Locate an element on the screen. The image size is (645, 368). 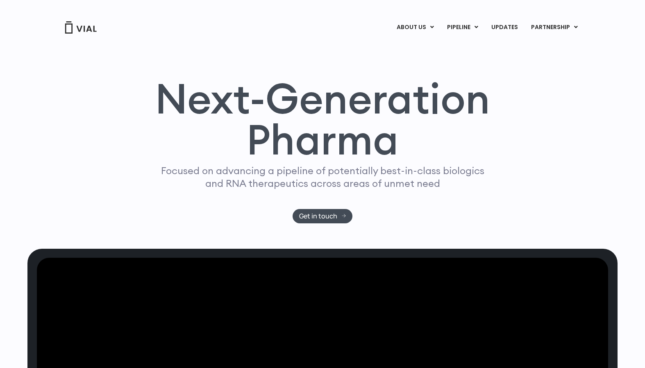
p: Focused on advancing a pipeline of potentially best-in-class biologics and RNA therapeutics acros... is located at coordinates (323, 177).